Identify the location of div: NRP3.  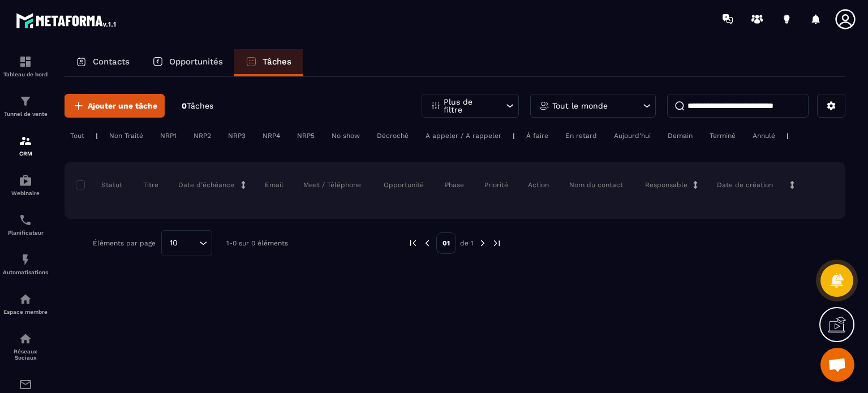
(236, 135).